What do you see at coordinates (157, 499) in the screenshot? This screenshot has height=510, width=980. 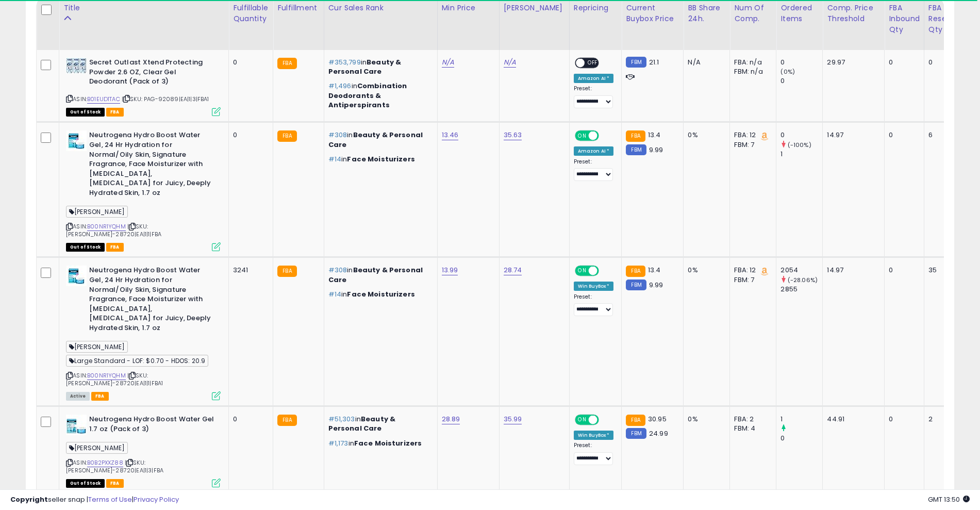 I see `a: Privacy Policy` at bounding box center [157, 499].